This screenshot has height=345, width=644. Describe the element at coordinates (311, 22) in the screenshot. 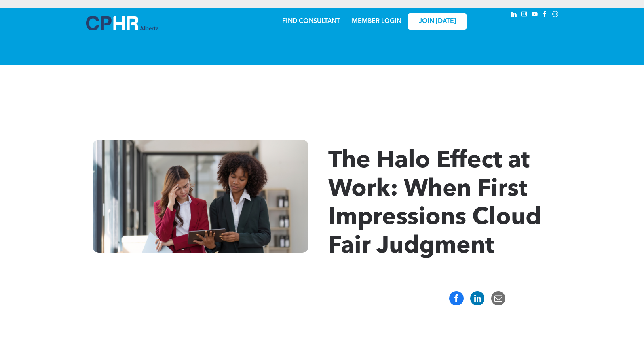

I see `a: FIND CONSULTANT` at that location.